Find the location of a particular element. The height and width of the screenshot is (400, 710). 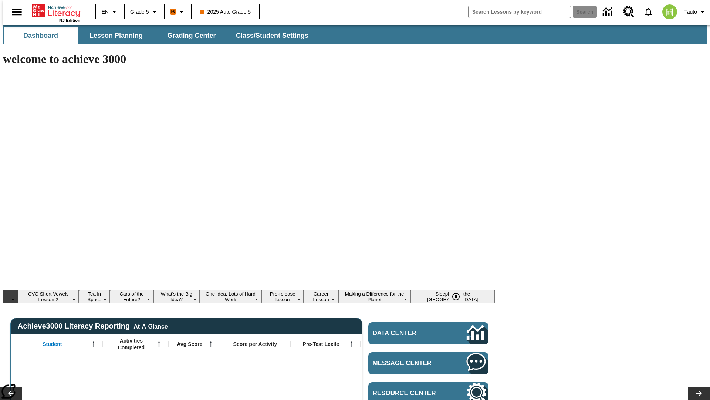

button: Slide 4 What's the Big Idea? is located at coordinates (176, 296).